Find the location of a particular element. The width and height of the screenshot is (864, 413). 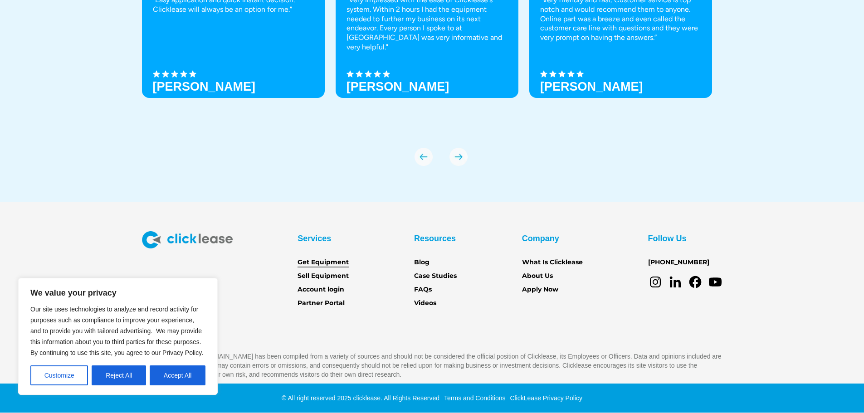

div: previous slide is located at coordinates (424, 157).